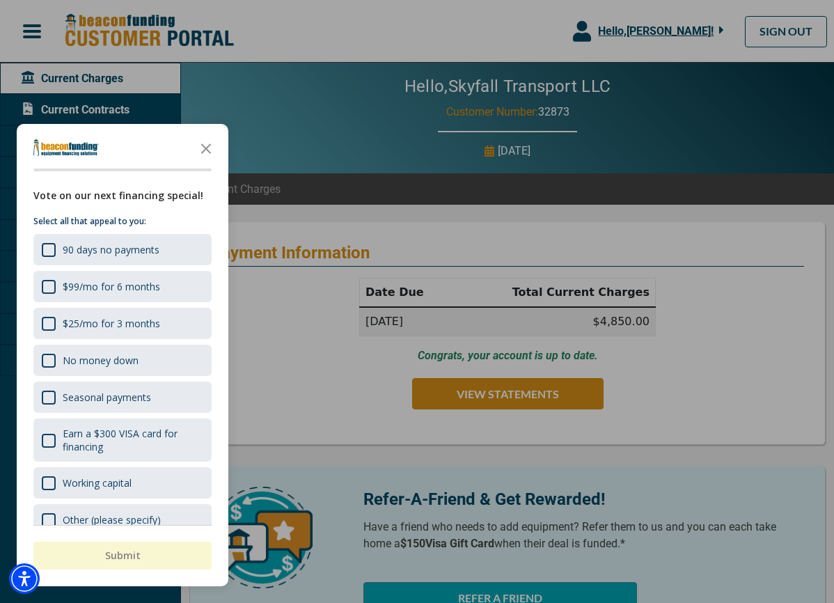  What do you see at coordinates (206, 148) in the screenshot?
I see `button: Close the survey` at bounding box center [206, 148].